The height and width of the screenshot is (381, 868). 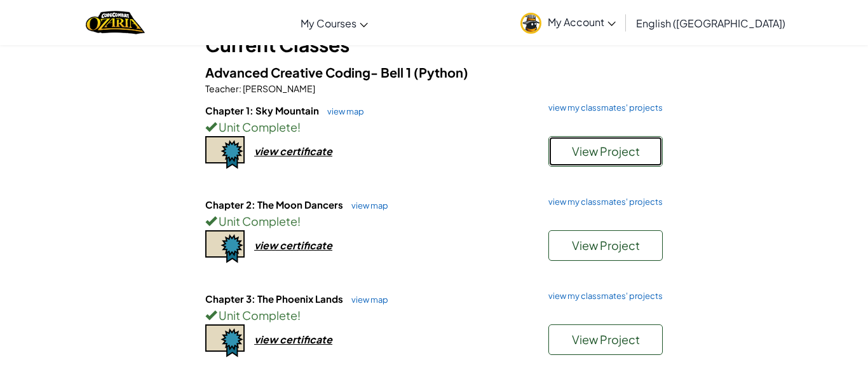 What do you see at coordinates (441, 71) in the screenshot?
I see `span: (Python)` at bounding box center [441, 71].